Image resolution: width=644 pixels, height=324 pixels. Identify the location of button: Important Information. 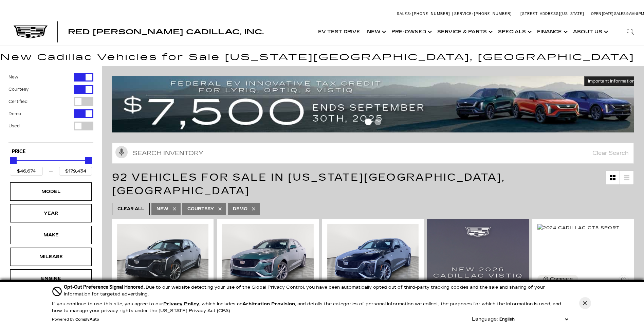
(611, 81).